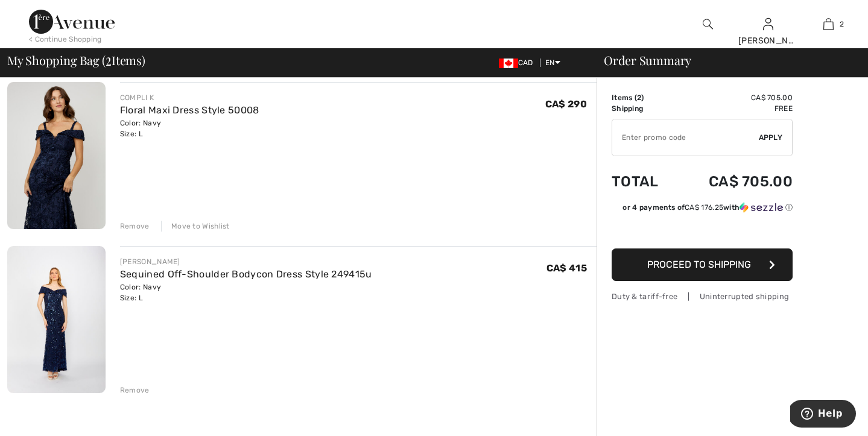 This screenshot has width=868, height=436. Describe the element at coordinates (196, 226) in the screenshot. I see `div: Move to Wishlist` at that location.